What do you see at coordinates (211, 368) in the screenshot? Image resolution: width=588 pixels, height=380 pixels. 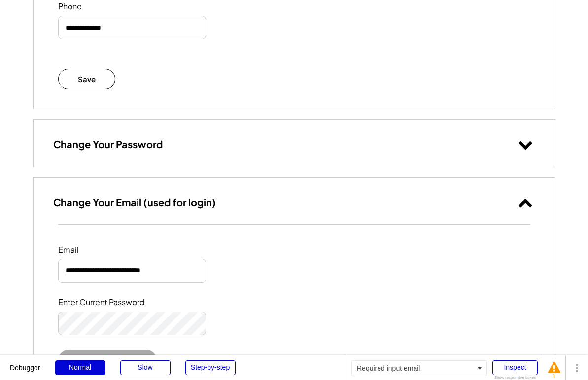 I see `div: Step-by-step` at bounding box center [211, 368].